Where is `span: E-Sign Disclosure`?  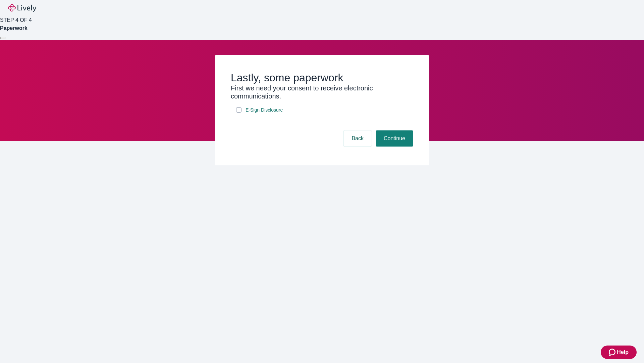
span: E-Sign Disclosure is located at coordinates (264, 110).